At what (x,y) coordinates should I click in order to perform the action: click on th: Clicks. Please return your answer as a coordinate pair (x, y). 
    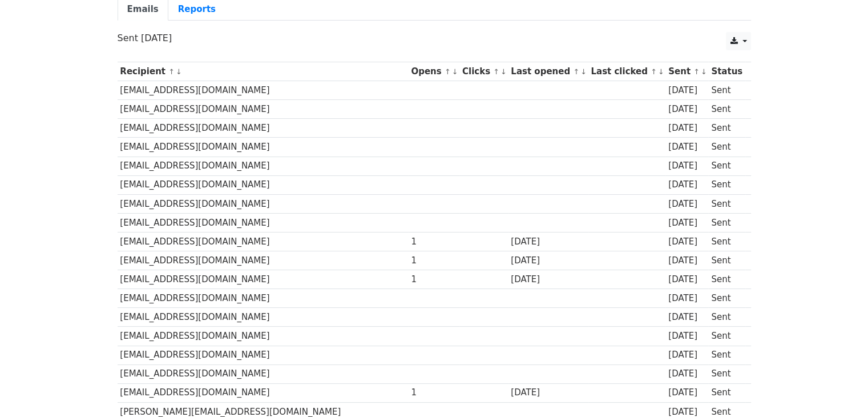
    Looking at the image, I should click on (484, 71).